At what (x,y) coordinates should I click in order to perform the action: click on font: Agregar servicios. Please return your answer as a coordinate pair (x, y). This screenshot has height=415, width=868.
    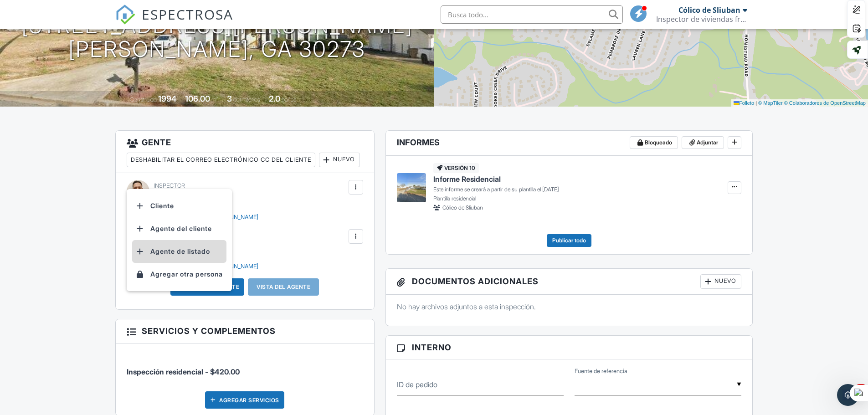
    Looking at the image, I should click on (249, 400).